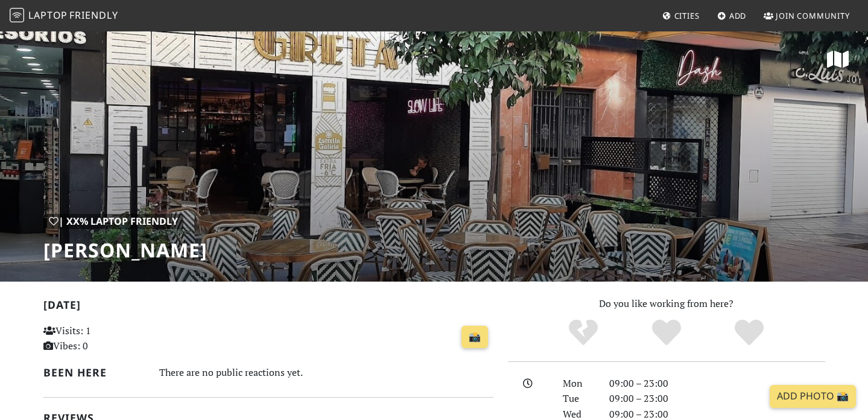 Image resolution: width=868 pixels, height=420 pixels. Describe the element at coordinates (64, 16) in the screenshot. I see `a: LaptopFriendly LaptopFriendly` at that location.